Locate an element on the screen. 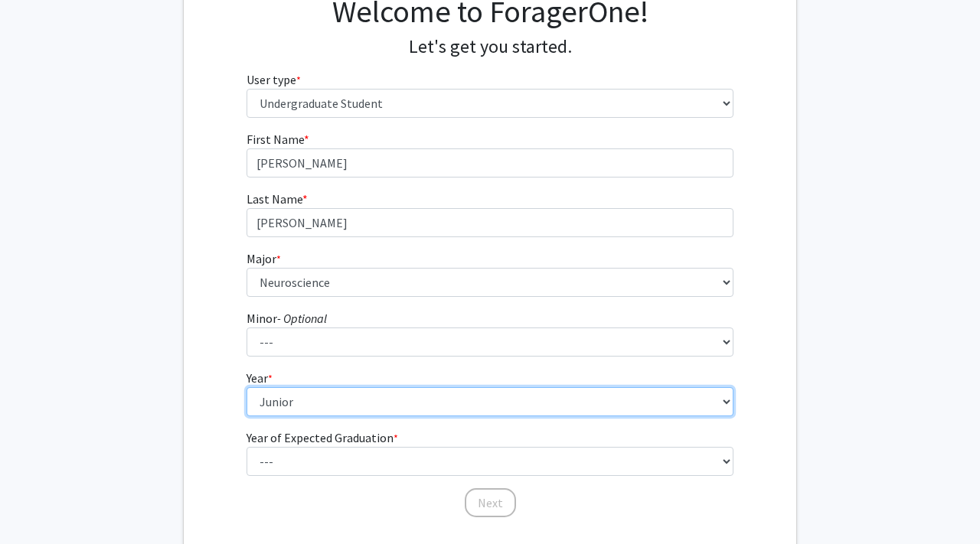  span: Last Name is located at coordinates (274, 199).